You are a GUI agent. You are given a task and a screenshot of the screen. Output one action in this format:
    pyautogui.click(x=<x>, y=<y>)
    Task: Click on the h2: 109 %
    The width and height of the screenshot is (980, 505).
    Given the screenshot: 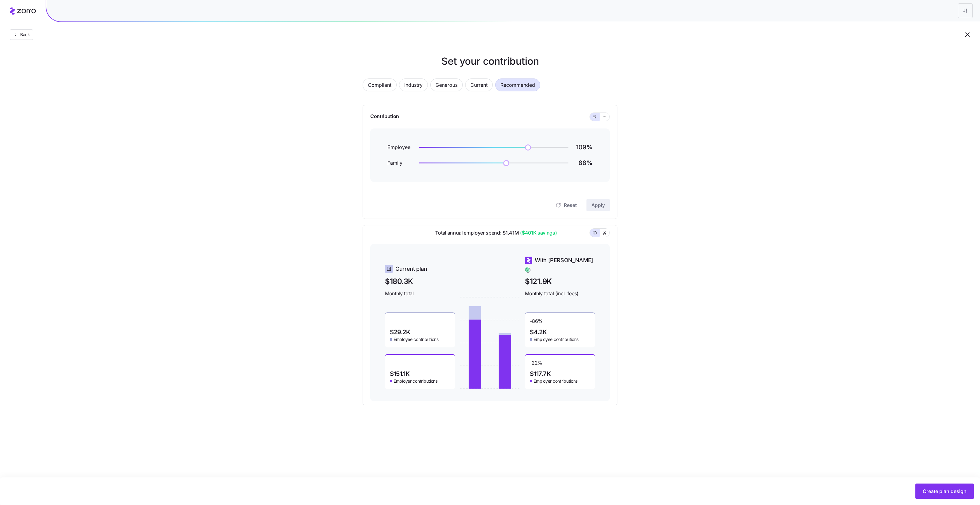 What is the action you would take?
    pyautogui.click(x=584, y=147)
    